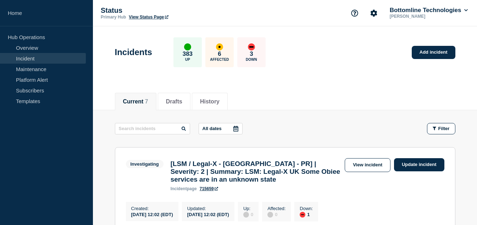 The width and height of the screenshot is (477, 225). What do you see at coordinates (429, 10) in the screenshot?
I see `button: Bottomline Technologies` at bounding box center [429, 10].